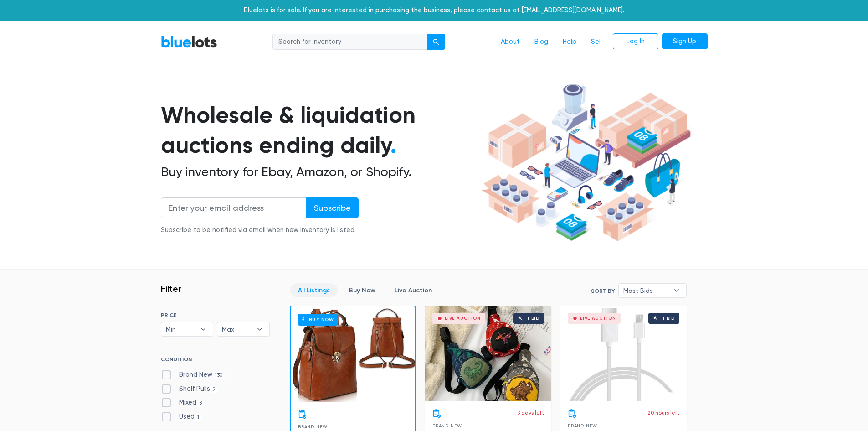 This screenshot has width=868, height=431. I want to click on span: 1, so click(198, 417).